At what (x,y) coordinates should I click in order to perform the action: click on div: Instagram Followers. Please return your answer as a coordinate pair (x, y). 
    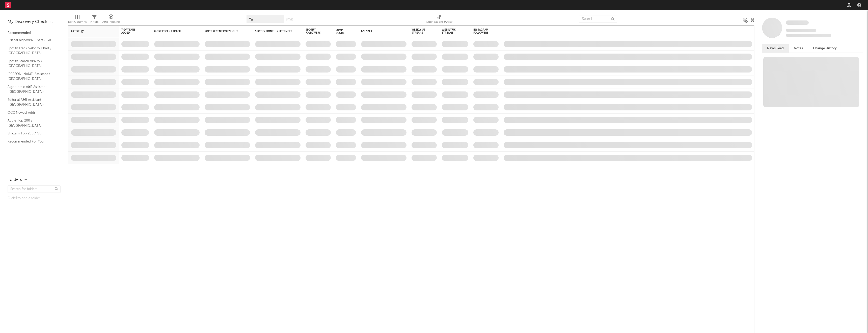
    Looking at the image, I should click on (482, 31).